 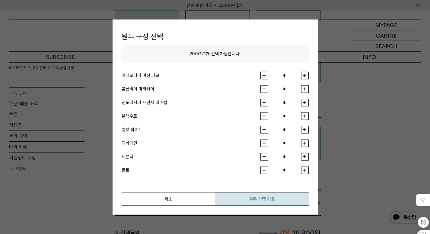 I want to click on div: 에티오피아 비샨 디모, so click(x=191, y=76).